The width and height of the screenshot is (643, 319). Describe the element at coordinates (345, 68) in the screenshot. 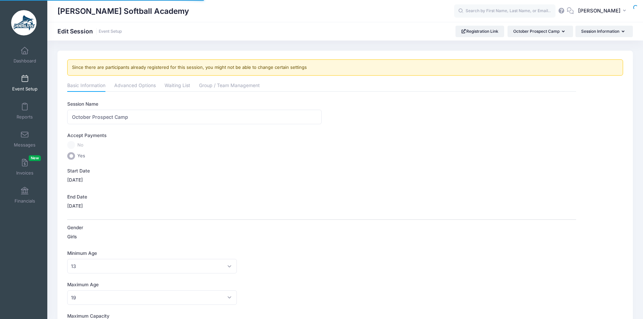

I see `div: Since there are participants already registered for this session, you might not be able to change...` at that location.